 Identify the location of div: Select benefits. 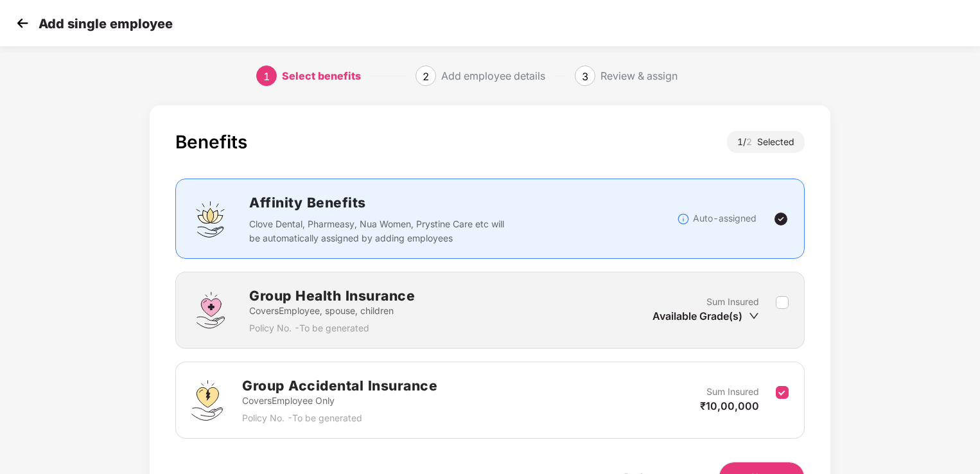
(321, 76).